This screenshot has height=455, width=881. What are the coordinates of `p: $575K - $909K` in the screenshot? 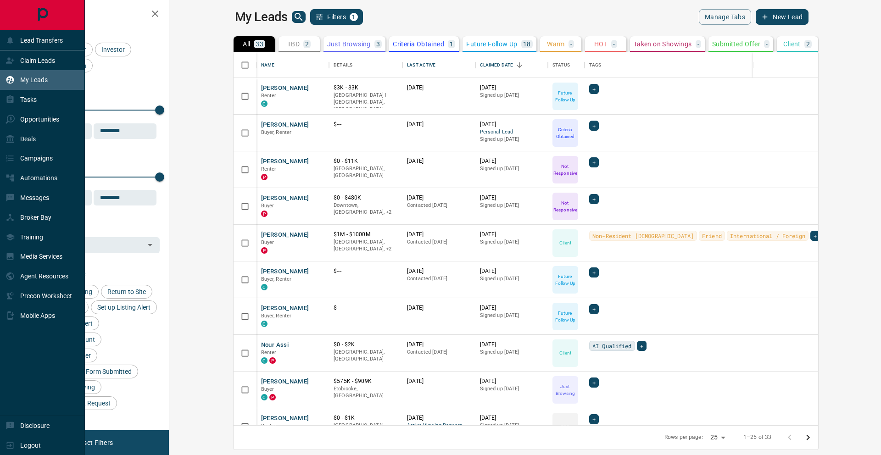 It's located at (366, 381).